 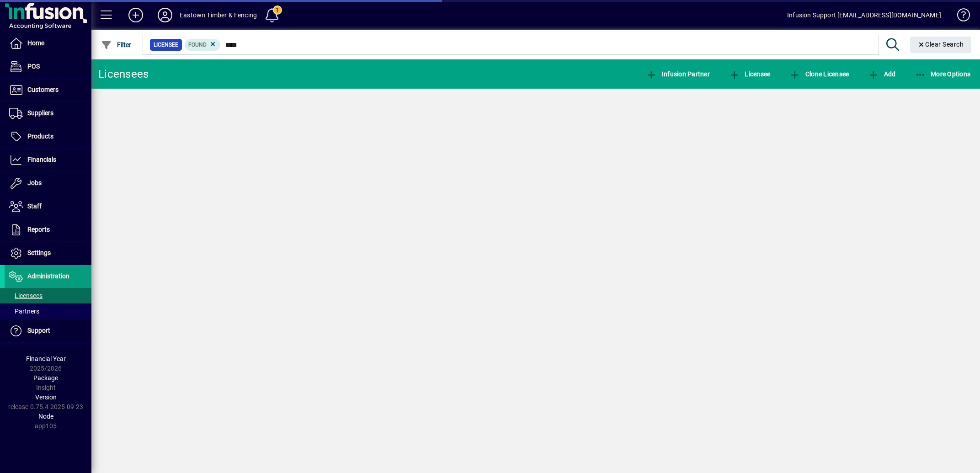 I want to click on span: Products, so click(x=40, y=136).